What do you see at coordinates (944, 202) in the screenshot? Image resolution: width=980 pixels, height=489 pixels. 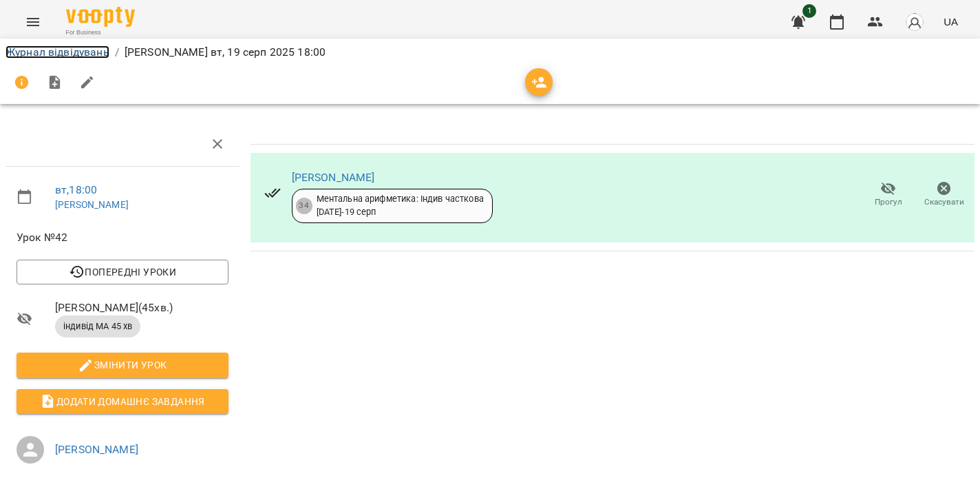 I see `span: Скасувати` at bounding box center [944, 202].